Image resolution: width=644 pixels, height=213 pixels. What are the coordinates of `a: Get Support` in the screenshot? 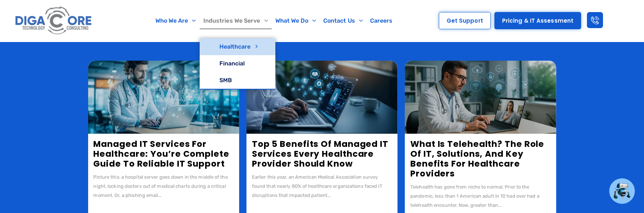 It's located at (465, 20).